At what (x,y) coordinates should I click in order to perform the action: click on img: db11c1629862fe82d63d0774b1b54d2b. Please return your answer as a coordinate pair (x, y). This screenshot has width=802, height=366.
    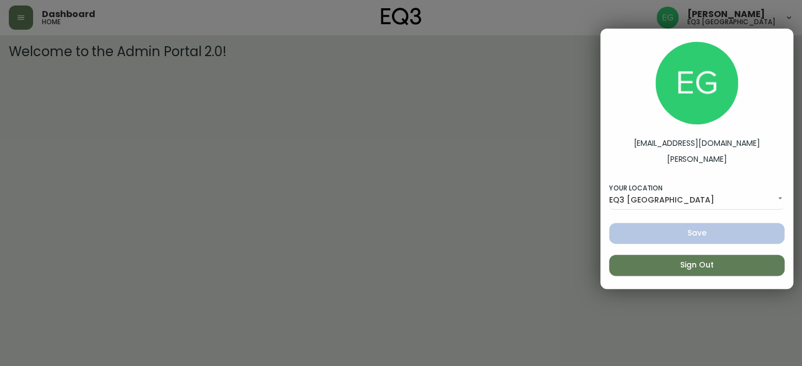
    Looking at the image, I should click on (696, 83).